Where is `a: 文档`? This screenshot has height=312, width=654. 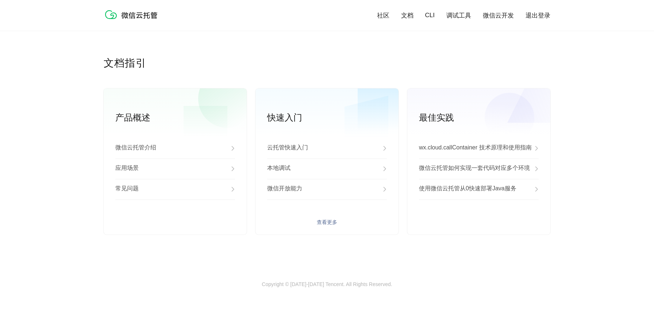
a: 文档 is located at coordinates (408, 15).